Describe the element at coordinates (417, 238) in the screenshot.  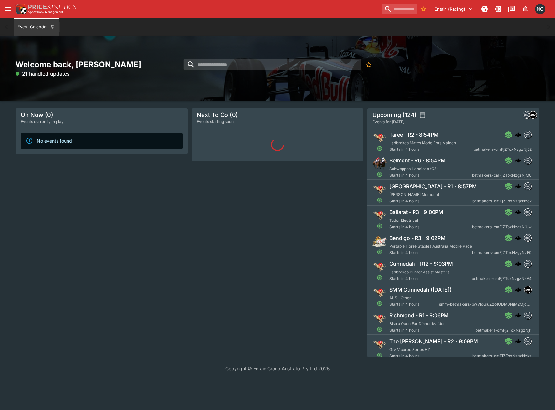
I see `h6: Bendigo - R3 - 9:02PM` at that location.